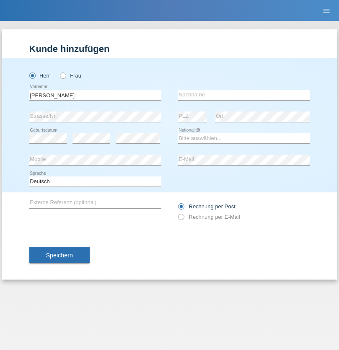  I want to click on span: Speichern, so click(59, 255).